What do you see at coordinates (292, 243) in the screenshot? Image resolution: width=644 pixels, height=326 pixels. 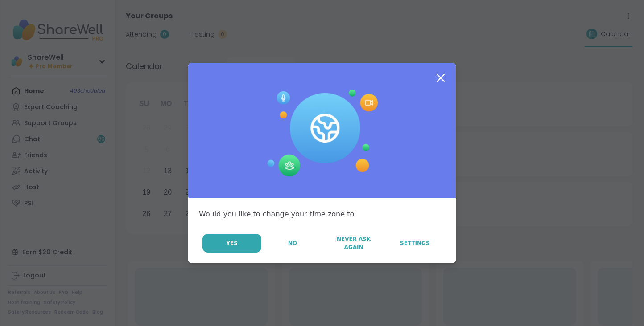 I see `button: No` at bounding box center [292, 243].